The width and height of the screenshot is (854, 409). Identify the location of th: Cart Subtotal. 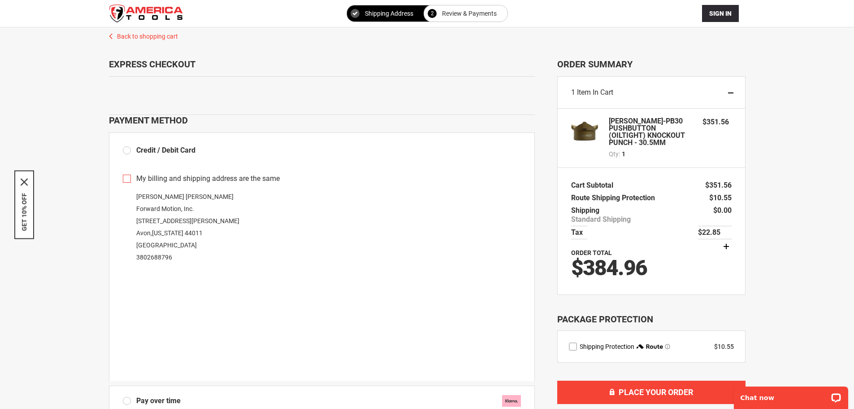
(595, 185).